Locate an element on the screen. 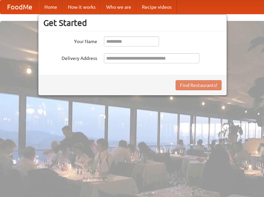 This screenshot has height=197, width=264. a: Home is located at coordinates (51, 7).